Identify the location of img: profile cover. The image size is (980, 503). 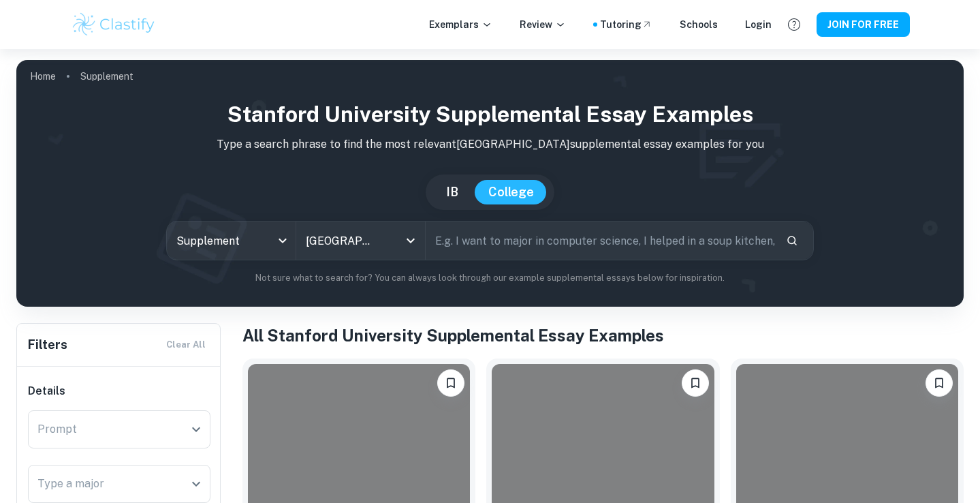
(490, 183).